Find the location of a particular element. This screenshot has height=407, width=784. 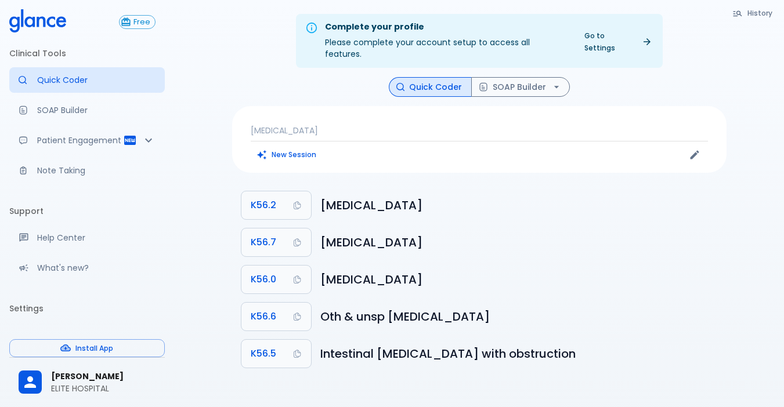

button: Install App is located at coordinates (87, 348).